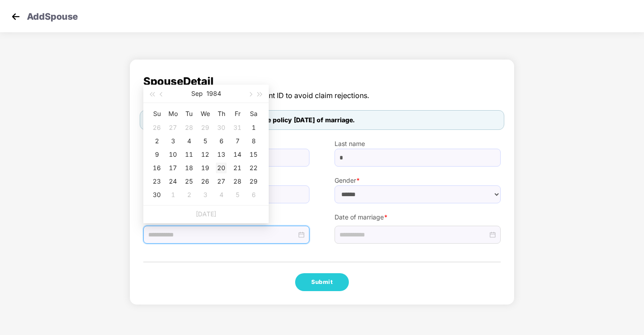 The image size is (644, 335). Describe the element at coordinates (254, 128) in the screenshot. I see `td: 1984-09-01` at that location.